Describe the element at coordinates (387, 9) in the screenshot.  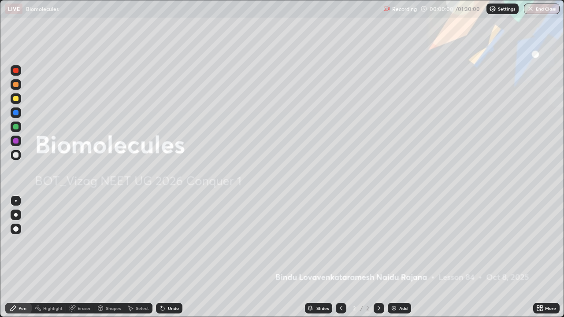
I see `img: recording.375f2c34.svg` at that location.